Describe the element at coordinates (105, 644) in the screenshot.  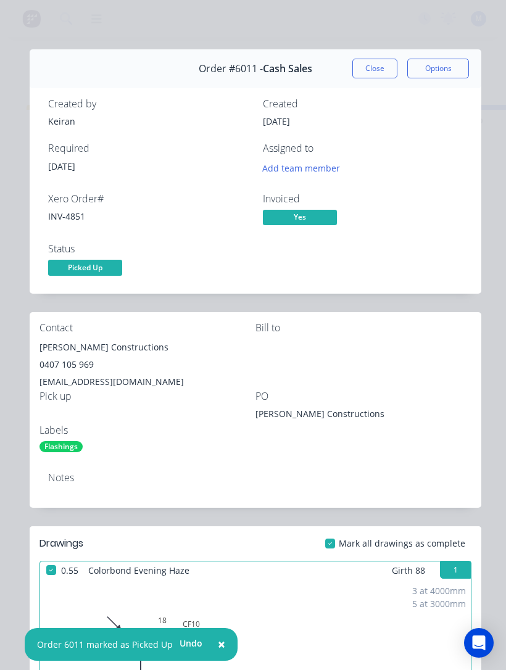
I see `div: Order 6011 marked as Picked Up` at that location.